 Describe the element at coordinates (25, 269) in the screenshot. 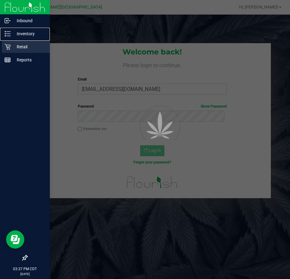

I see `p: 03:37 PM CDT` at that location.